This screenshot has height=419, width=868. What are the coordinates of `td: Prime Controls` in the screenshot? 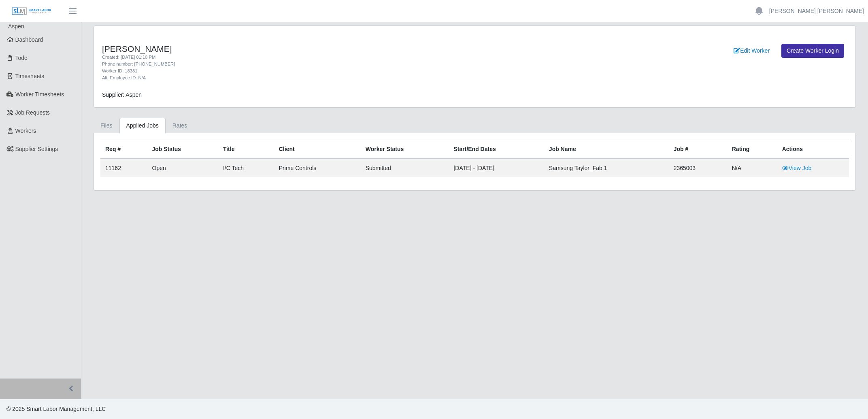 It's located at (317, 168).